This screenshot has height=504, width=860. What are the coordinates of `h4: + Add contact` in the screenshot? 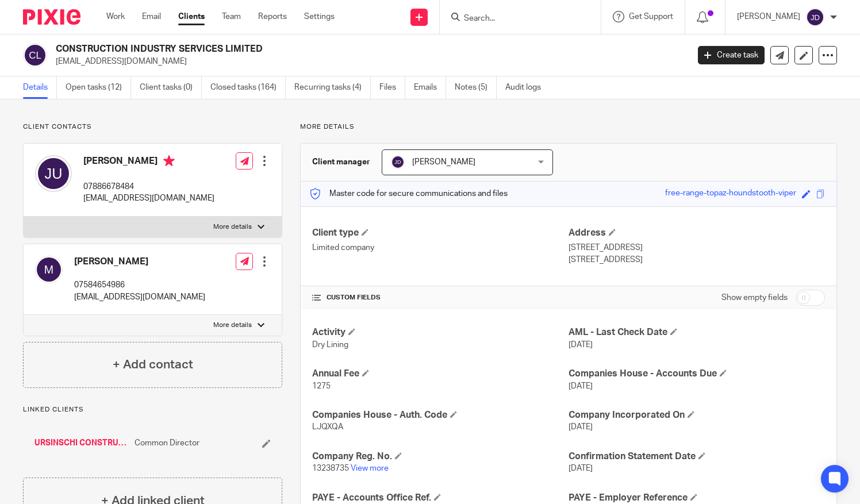 It's located at (153, 364).